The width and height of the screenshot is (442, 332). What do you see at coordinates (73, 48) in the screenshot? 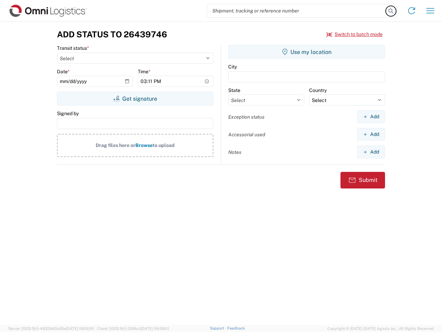
I see `label: Transit status` at bounding box center [73, 48].